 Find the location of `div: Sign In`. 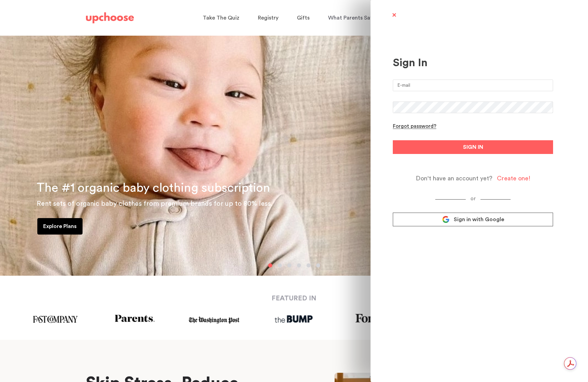

div: Sign In is located at coordinates (473, 63).